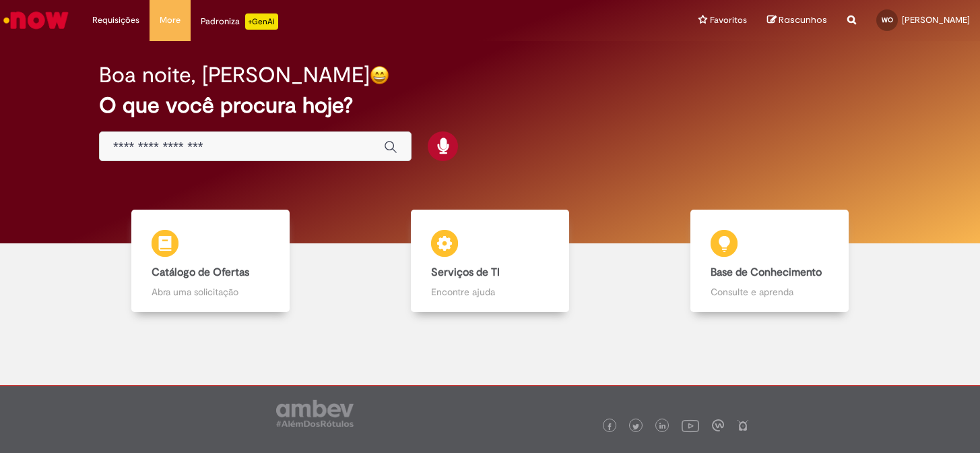 The width and height of the screenshot is (980, 453). Describe the element at coordinates (728, 20) in the screenshot. I see `span: Favoritos` at that location.